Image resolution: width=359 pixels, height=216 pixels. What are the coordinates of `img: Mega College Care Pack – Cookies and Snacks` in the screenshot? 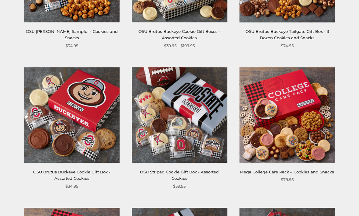 It's located at (287, 115).